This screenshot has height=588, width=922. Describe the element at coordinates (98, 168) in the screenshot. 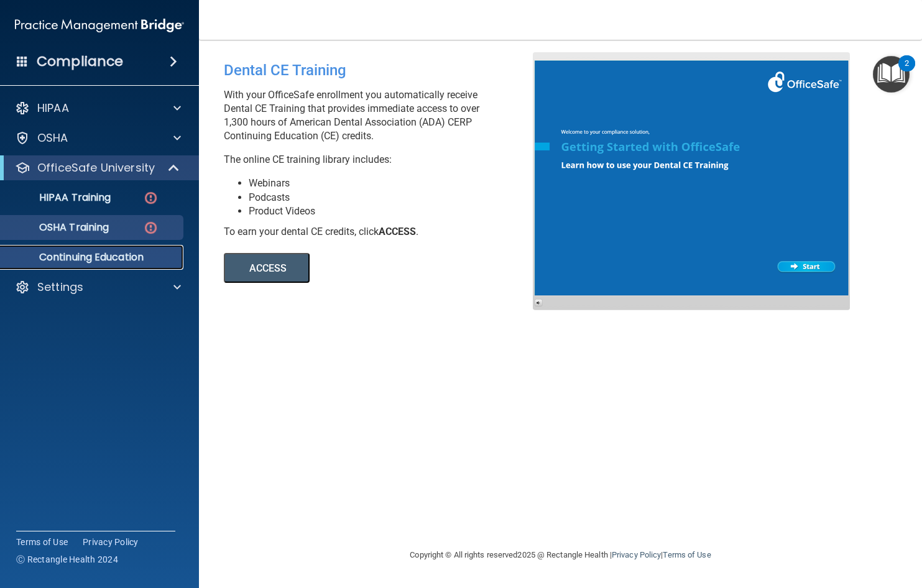

I see `a: OfficeSafe University` at that location.